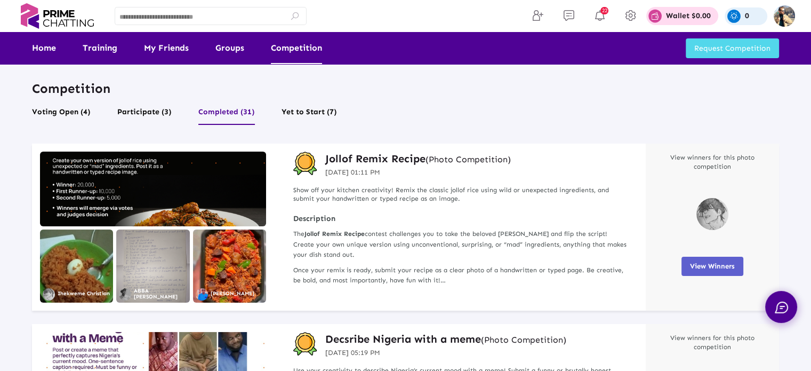 The width and height of the screenshot is (811, 371). I want to click on p: Once your remix is ready, submit your recipe as a clear photo of a handwritten or typed page. Be ..., so click(461, 275).